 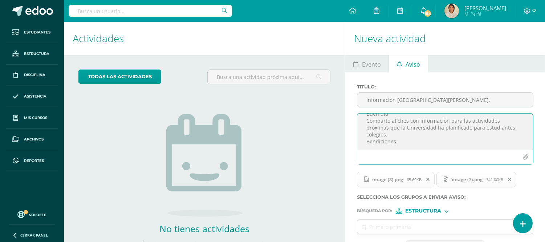 What do you see at coordinates (32, 161) in the screenshot?
I see `a: Reportes` at bounding box center [32, 161].